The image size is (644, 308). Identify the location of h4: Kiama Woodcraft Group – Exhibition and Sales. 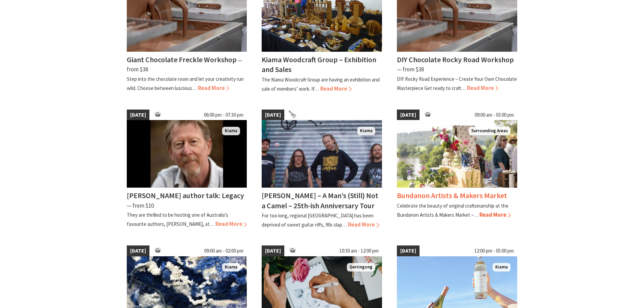
(319, 64).